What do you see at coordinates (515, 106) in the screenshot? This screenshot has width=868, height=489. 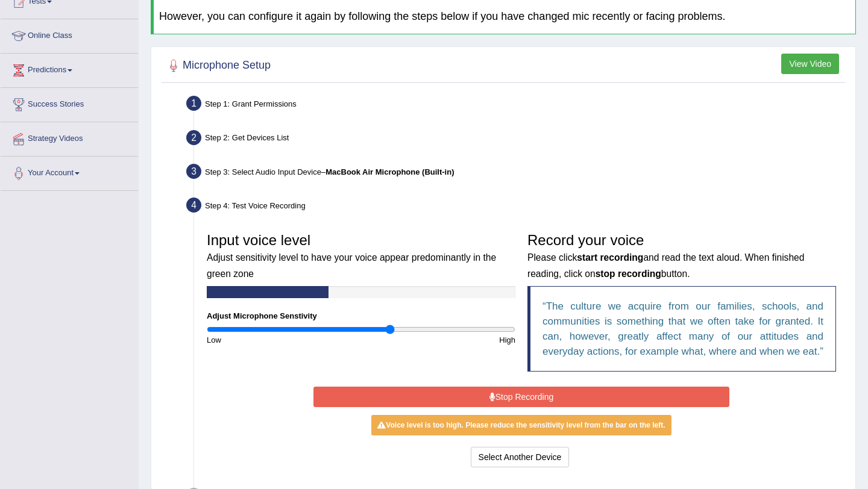 I see `div: Step 1: Grant Permissions` at bounding box center [515, 106].